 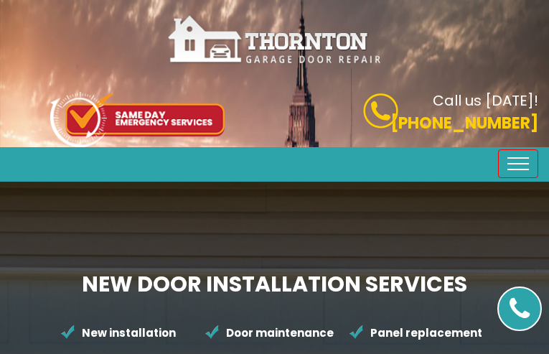 I want to click on b: NEW DOOR INSTALLATION SERVICES, so click(x=274, y=284).